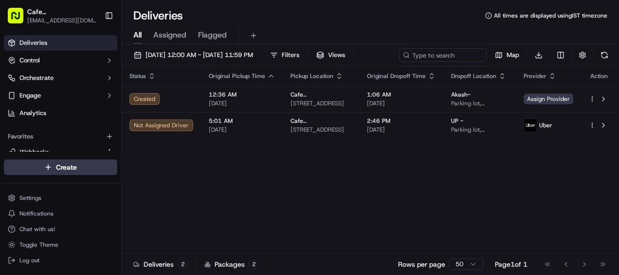 Image resolution: width=619 pixels, height=275 pixels. I want to click on span: Provider, so click(535, 76).